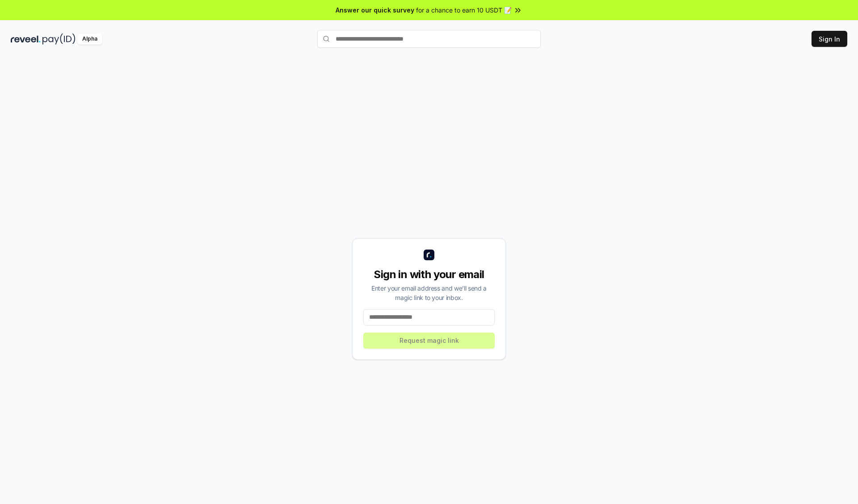  Describe the element at coordinates (59, 39) in the screenshot. I see `img: pay_id` at that location.